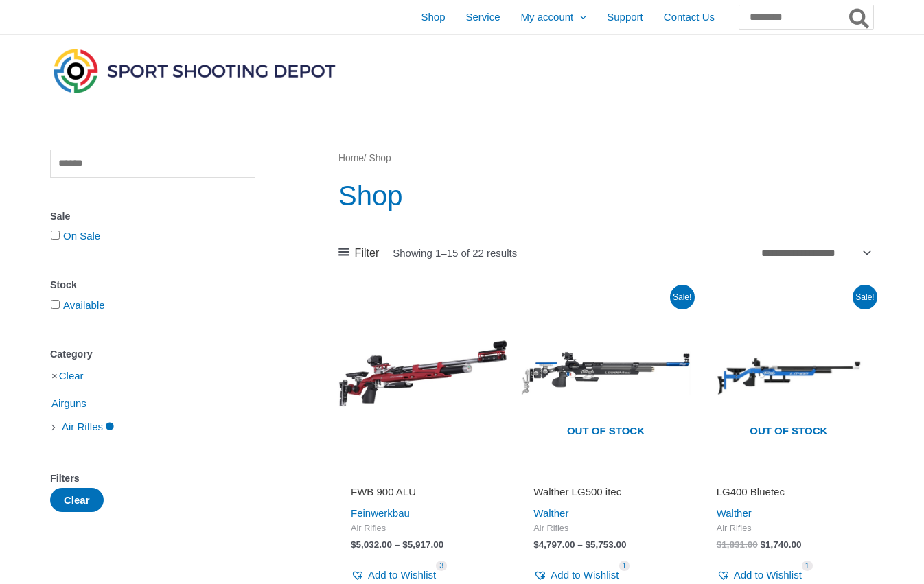 The image size is (924, 584). Describe the element at coordinates (423, 492) in the screenshot. I see `h2: FWB 900 ALU` at that location.